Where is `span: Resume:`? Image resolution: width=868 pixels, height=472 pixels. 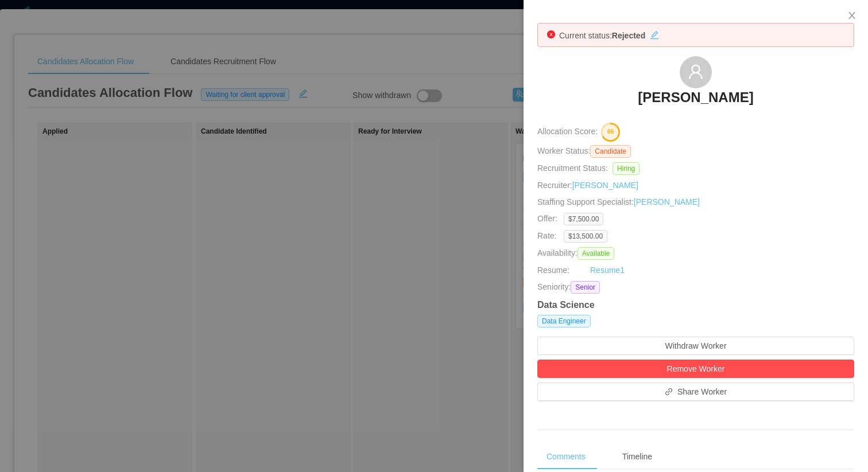 span: Resume: is located at coordinates (553, 270).